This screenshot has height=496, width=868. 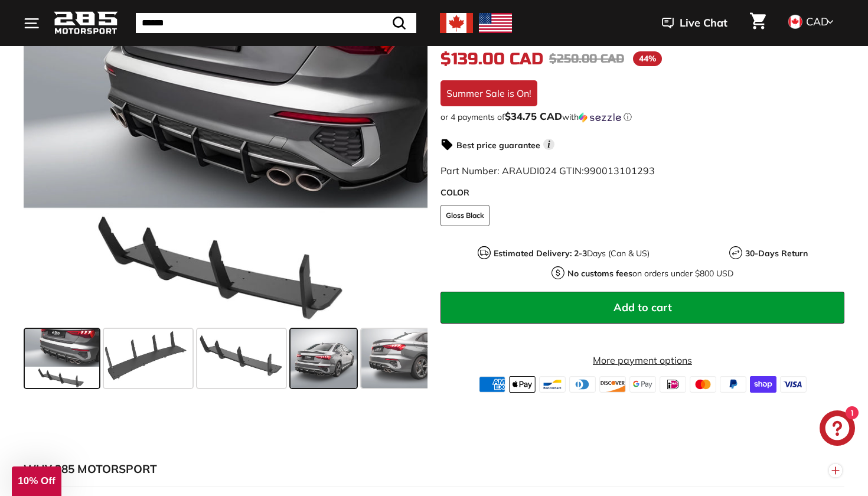 I want to click on span: 44%, so click(x=647, y=58).